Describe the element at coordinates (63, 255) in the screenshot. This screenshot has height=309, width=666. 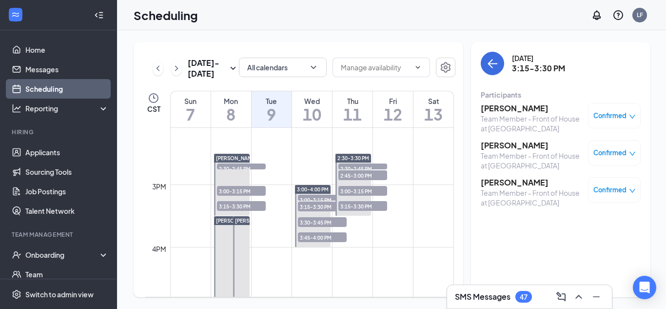
I see `div: Onboarding` at that location.